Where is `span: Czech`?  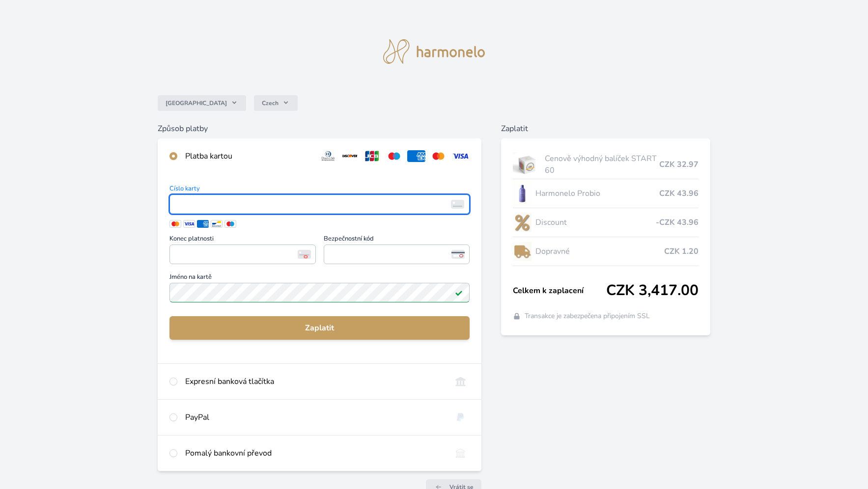
span: Czech is located at coordinates (271, 103).